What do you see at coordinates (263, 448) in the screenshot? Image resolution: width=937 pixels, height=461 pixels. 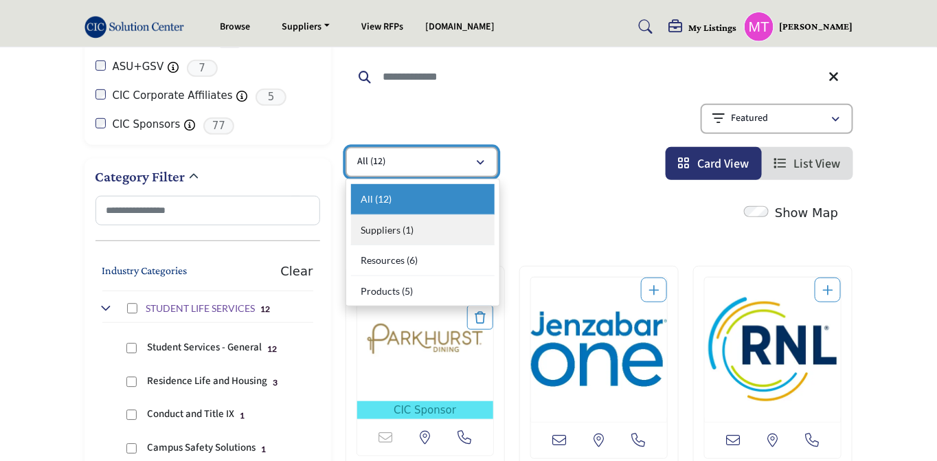 I see `div: 1 Results For Campus Safety Solutions` at bounding box center [263, 448].